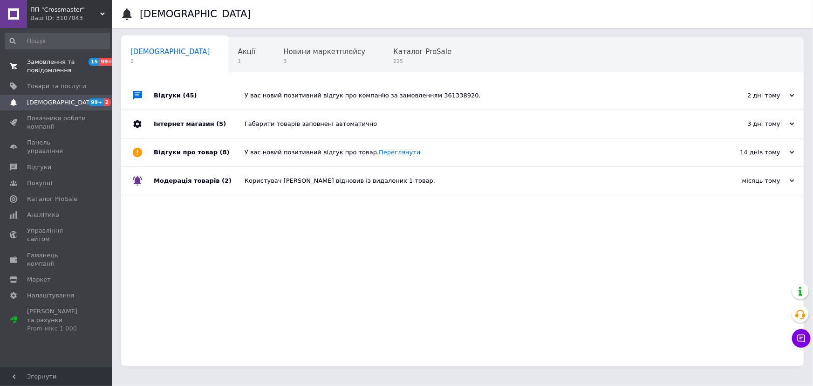 This screenshot has height=386, width=813. Describe the element at coordinates (199, 181) in the screenshot. I see `div: Модерація товарів` at that location.